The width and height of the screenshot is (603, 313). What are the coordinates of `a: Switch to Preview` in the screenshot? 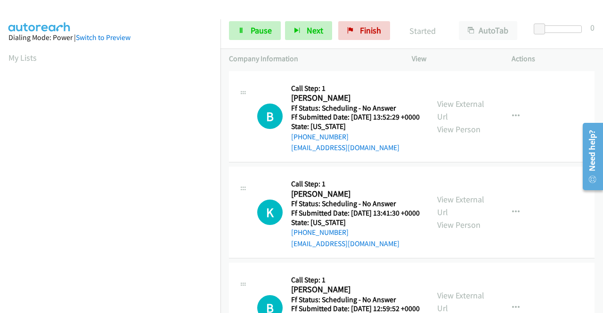 It's located at (103, 37).